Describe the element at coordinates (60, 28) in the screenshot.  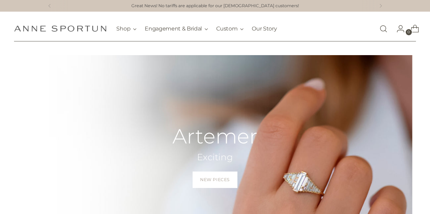
I see `a: Anne Sportun Fine Jewellery` at that location.